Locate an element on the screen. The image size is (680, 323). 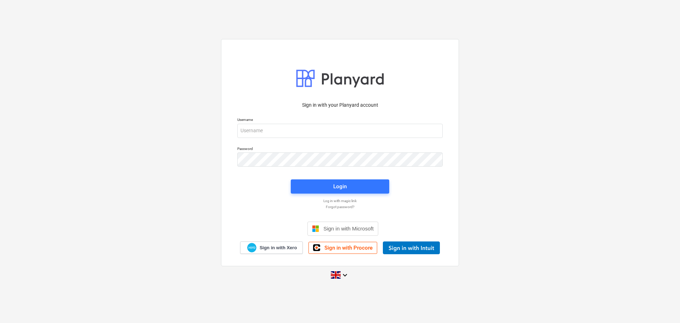
img: Microsoft logo is located at coordinates (315, 228).